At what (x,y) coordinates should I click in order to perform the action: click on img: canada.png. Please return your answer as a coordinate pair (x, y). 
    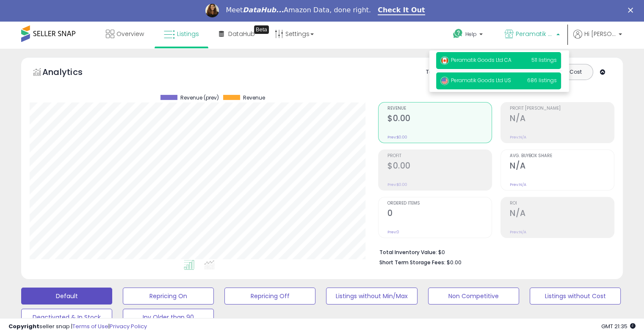
    Looking at the image, I should click on (444, 61).